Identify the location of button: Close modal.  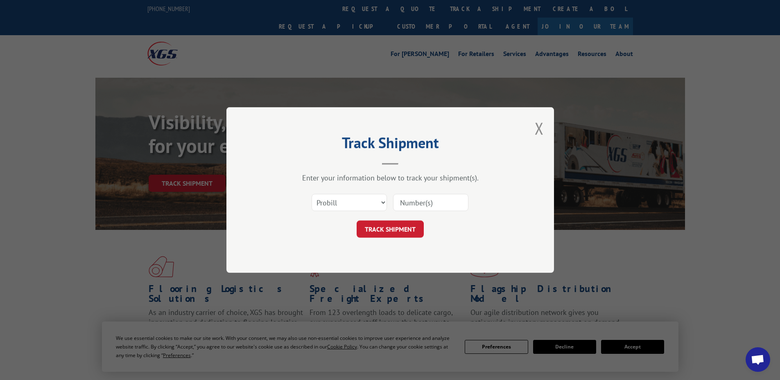
(539, 128).